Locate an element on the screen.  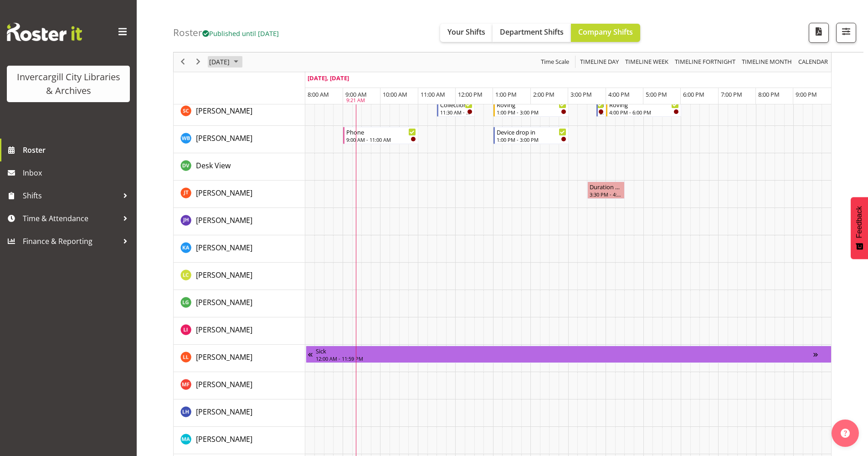
div: Phone is located at coordinates (381, 132).